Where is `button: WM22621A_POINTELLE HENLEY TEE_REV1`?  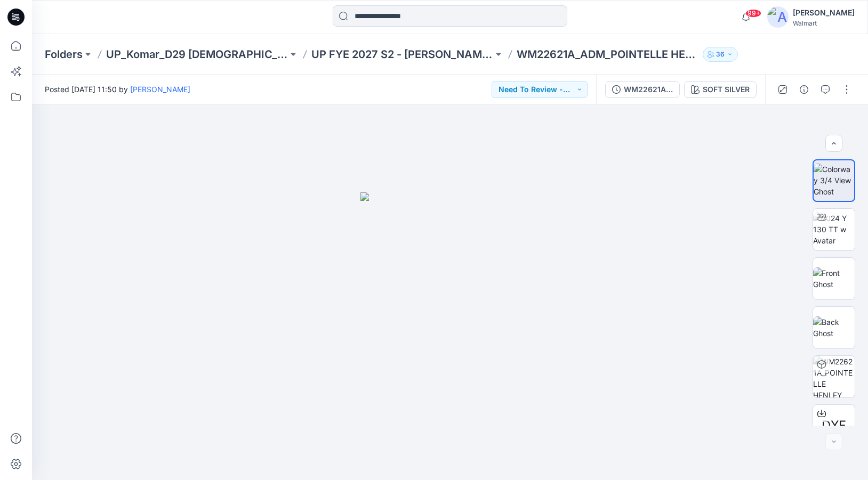 button: WM22621A_POINTELLE HENLEY TEE_REV1 is located at coordinates (643, 89).